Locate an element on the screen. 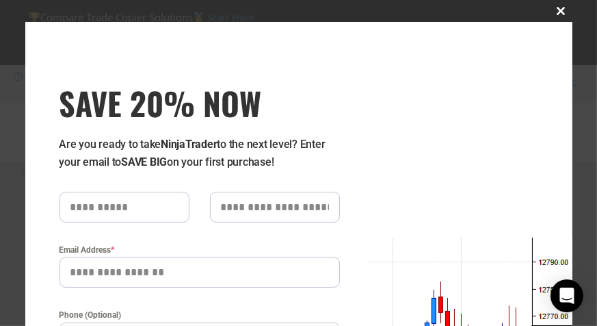 This screenshot has width=597, height=326. strong: NinjaTrader is located at coordinates (189, 144).